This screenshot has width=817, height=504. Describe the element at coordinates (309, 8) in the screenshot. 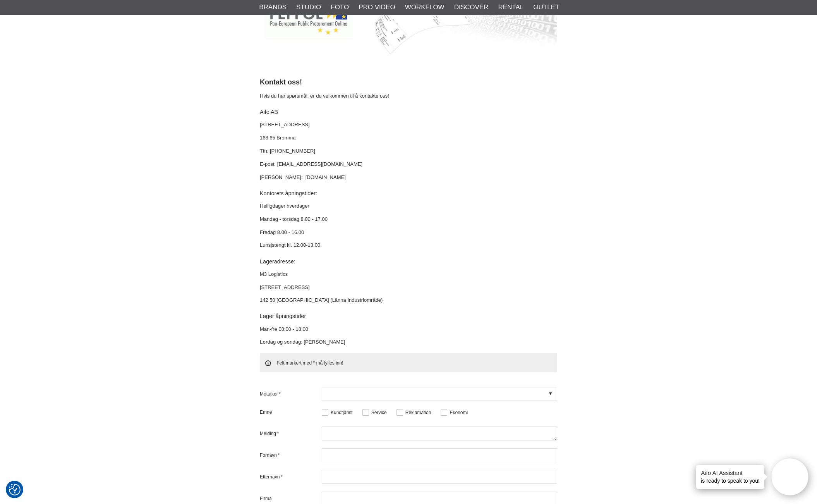

I see `a: Studio` at that location.